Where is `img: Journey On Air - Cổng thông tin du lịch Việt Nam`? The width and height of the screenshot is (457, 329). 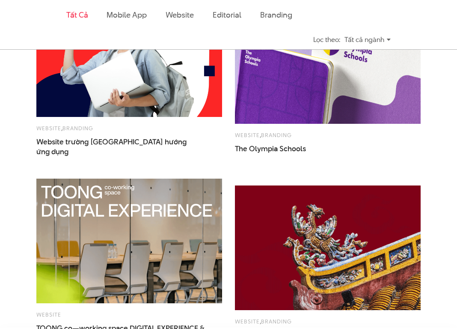
img: Journey On Air - Cổng thông tin du lịch Việt Nam is located at coordinates (328, 247).